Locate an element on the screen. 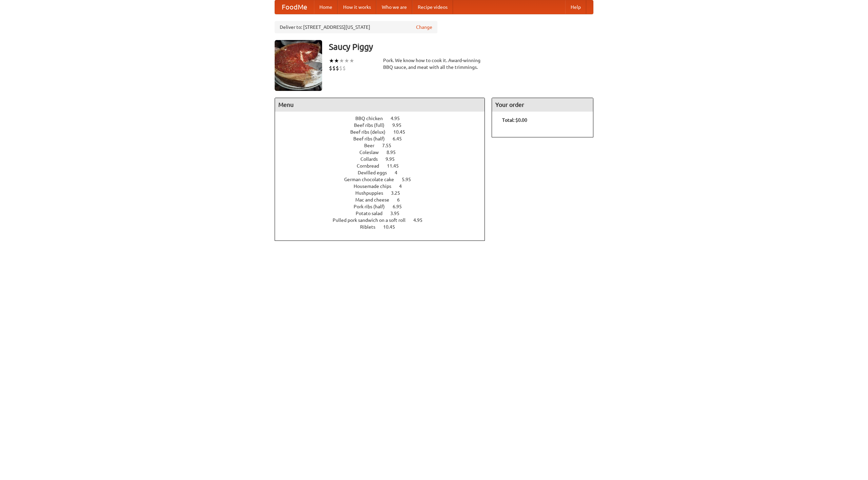 This screenshot has width=868, height=480. a: BBQ chicken 4.95 is located at coordinates (384, 118).